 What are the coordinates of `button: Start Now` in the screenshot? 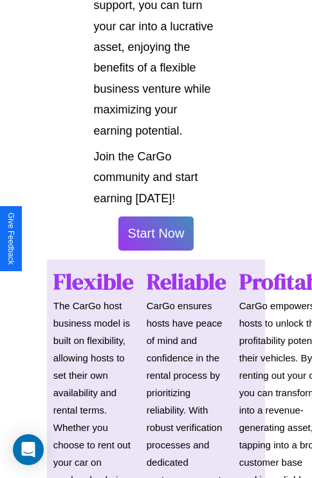 It's located at (157, 233).